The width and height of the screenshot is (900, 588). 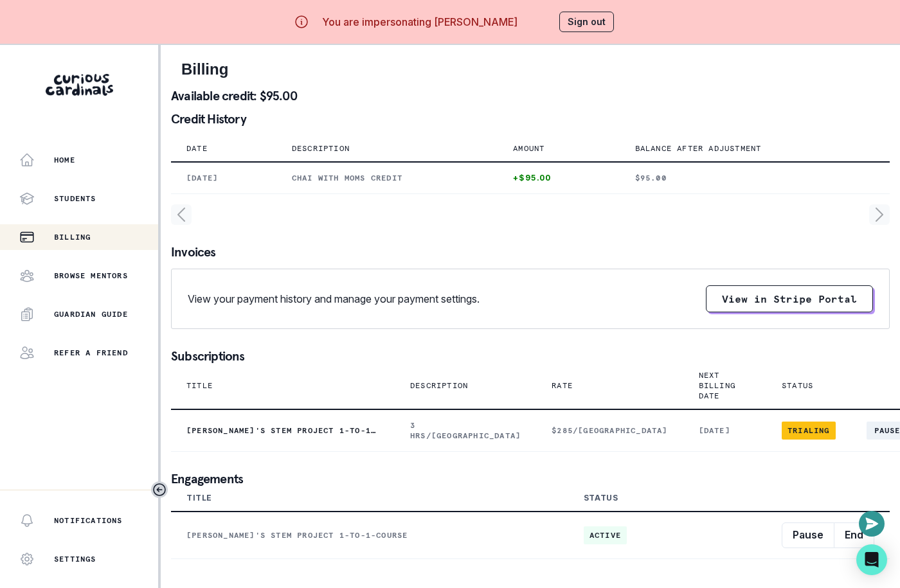 What do you see at coordinates (72, 237) in the screenshot?
I see `p: Billing` at bounding box center [72, 237].